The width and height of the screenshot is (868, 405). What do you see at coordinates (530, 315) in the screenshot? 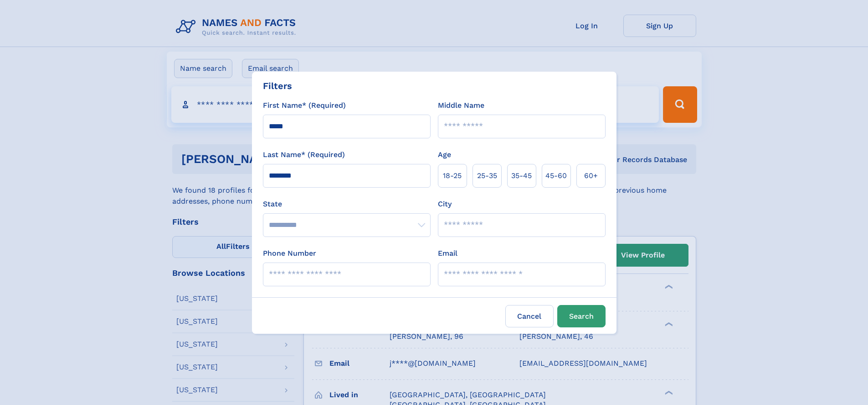
I see `label: Cancel` at bounding box center [530, 315].